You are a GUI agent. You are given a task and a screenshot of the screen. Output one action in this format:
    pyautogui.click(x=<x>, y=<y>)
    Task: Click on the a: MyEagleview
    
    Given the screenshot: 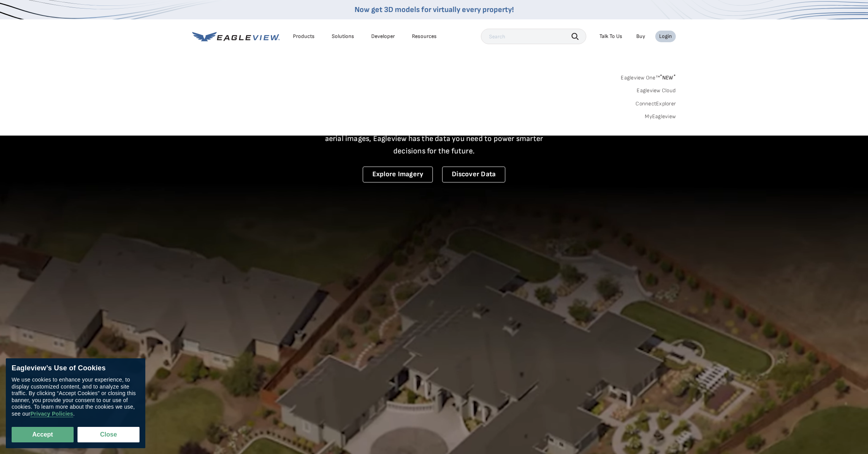 What is the action you would take?
    pyautogui.click(x=660, y=116)
    